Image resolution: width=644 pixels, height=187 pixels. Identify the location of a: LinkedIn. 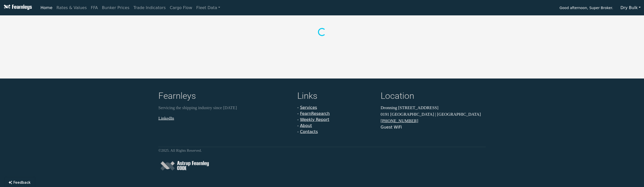
(166, 118).